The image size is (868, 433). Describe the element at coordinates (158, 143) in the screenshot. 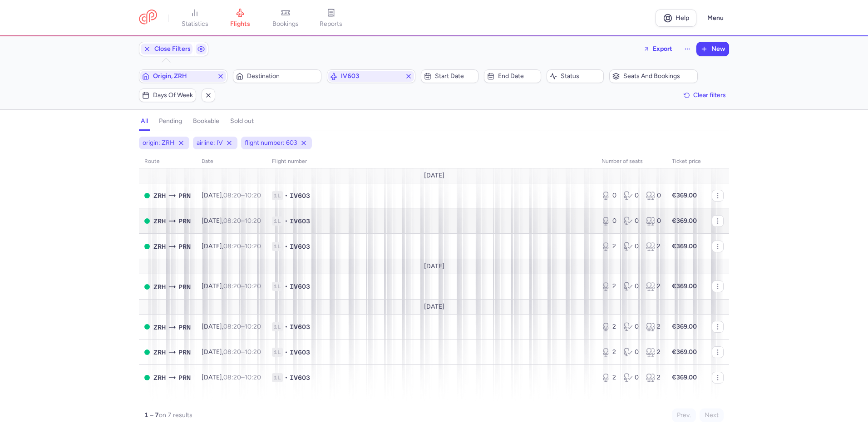

I see `span: origin: ZRH` at that location.